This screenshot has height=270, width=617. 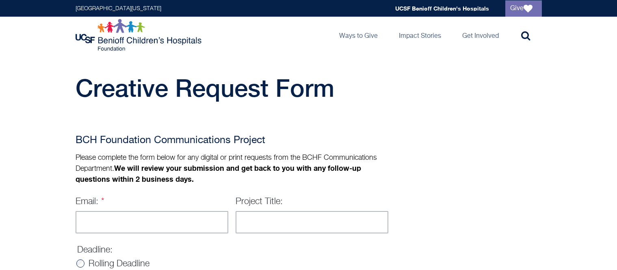 I want to click on span: Creative Request Form, so click(x=205, y=88).